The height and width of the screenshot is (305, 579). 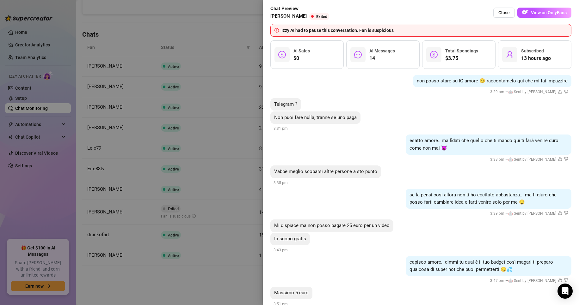 I want to click on span: capisco amore.. dimmi tu qual è il tuo budget così magari ti preparo qualcosa di super hot che pu..., so click(x=481, y=266).